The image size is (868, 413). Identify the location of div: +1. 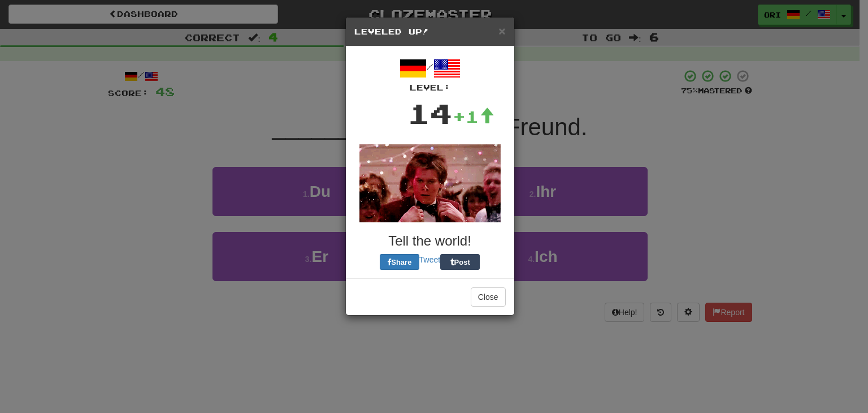
(474, 116).